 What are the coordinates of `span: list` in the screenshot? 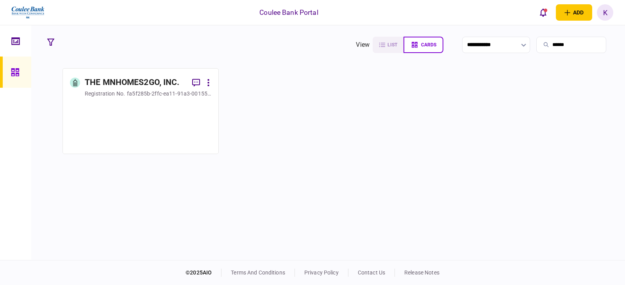 It's located at (392, 45).